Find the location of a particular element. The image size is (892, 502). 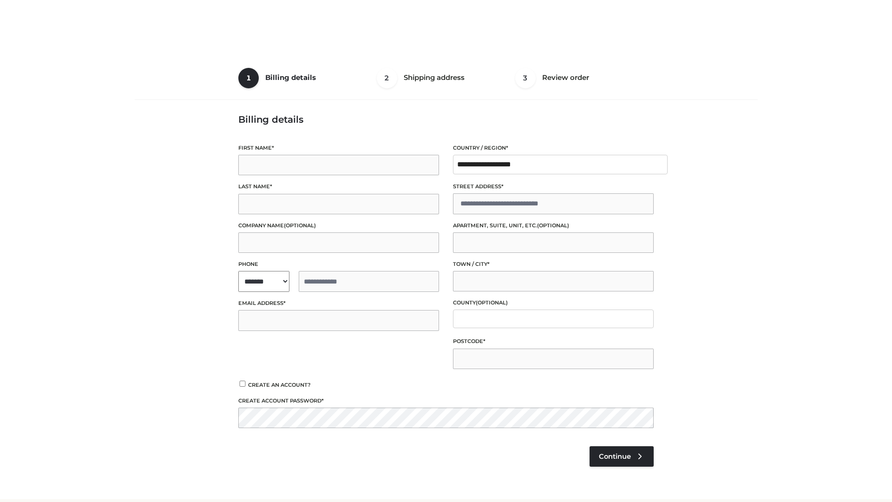

input: Create an account? is located at coordinates (243, 383).